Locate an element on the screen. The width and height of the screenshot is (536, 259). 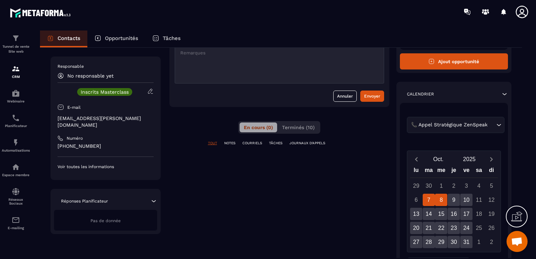
div: 6 is located at coordinates (416, 200).